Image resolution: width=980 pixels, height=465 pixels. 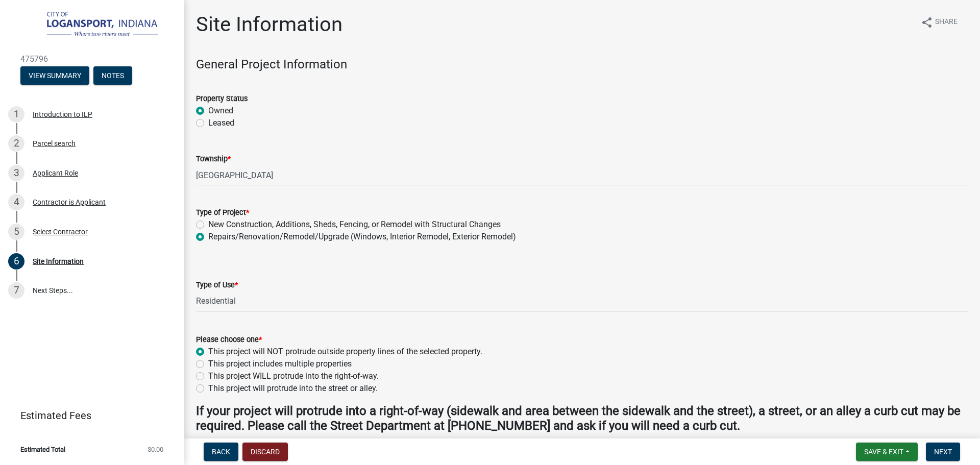 I want to click on button: Discard, so click(x=265, y=451).